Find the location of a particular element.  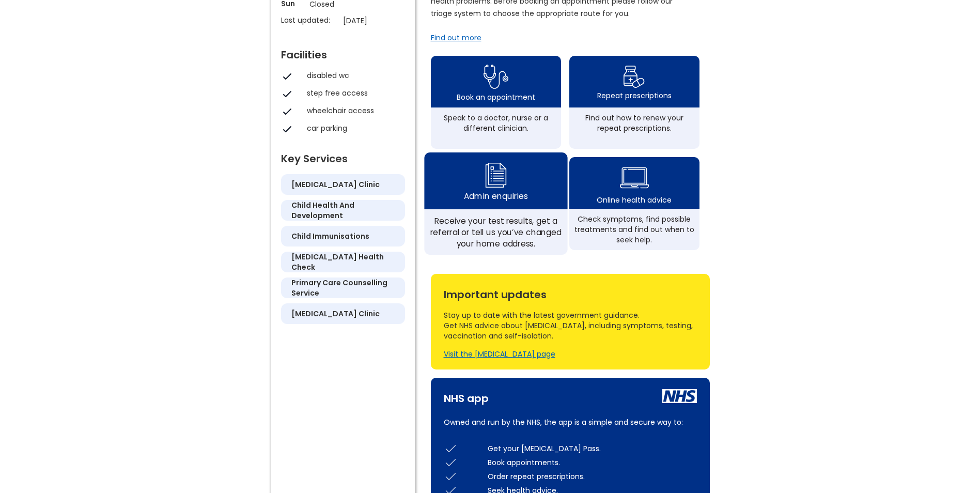

a: admin enquiry iconAdmin enquiriesReceive your test results, get a referral or tell us you’ve chan... is located at coordinates (496, 204).